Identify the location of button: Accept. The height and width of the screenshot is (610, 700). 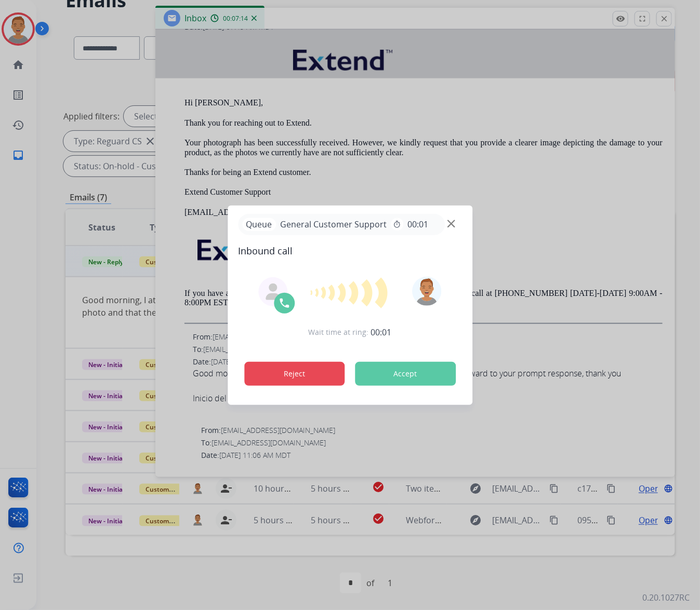
(405, 374).